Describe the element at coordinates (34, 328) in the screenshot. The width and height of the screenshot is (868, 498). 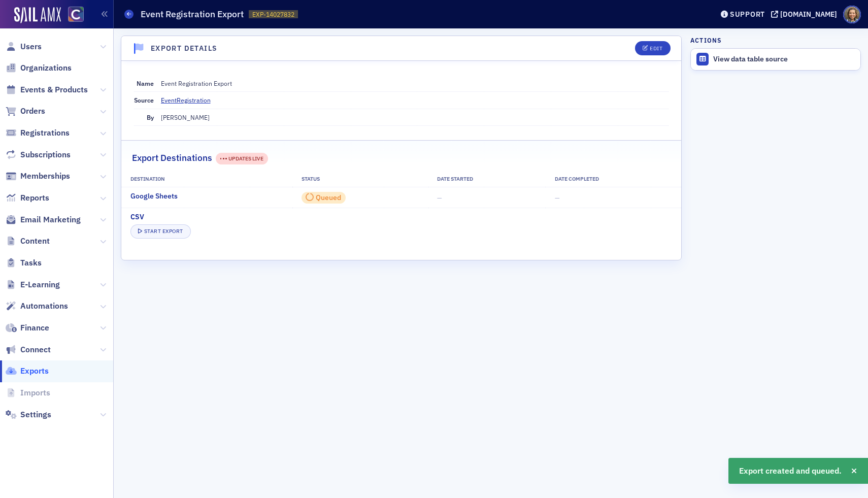
I see `span: Finance` at that location.